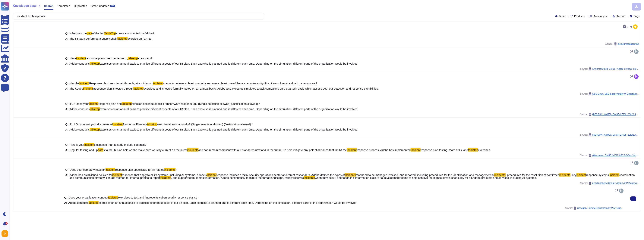 Image resolution: width=644 pixels, height=240 pixels. Describe the element at coordinates (616, 183) in the screenshot. I see `span: Lloyds Banking Group / Adobe AI Retrospective Questionnaire` at that location.